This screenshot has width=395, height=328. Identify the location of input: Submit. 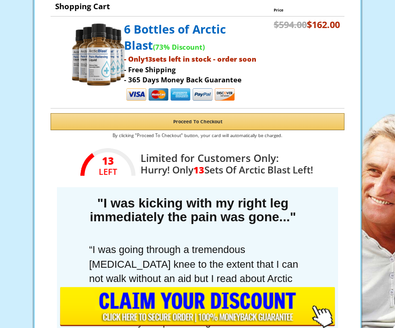
(198, 307).